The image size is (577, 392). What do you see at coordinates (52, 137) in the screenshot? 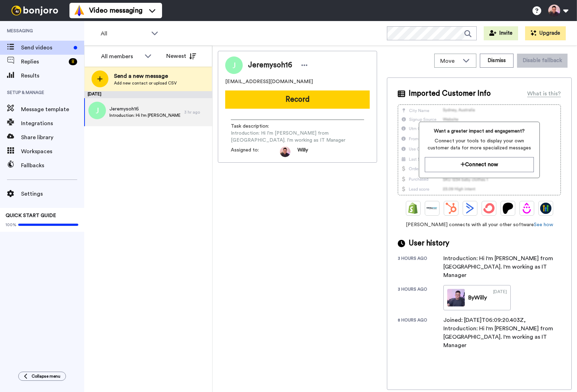
I see `span: Share library` at bounding box center [52, 137].